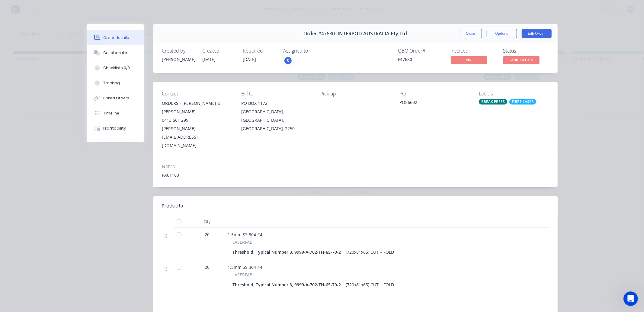 This screenshot has width=644, height=312. Describe the element at coordinates (116, 98) in the screenshot. I see `div: Linked Orders` at that location.